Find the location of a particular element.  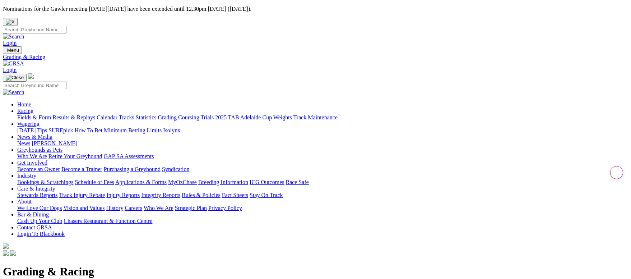

a: Become an Owner is located at coordinates (38, 169).